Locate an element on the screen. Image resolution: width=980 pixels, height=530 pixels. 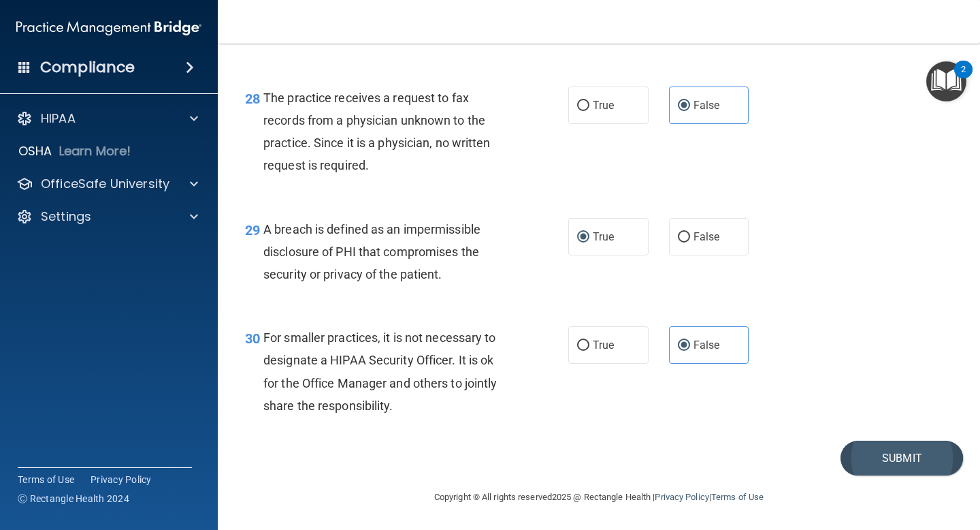
p: Settings is located at coordinates (66, 217).